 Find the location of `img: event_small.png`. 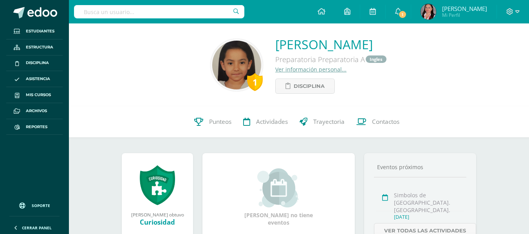

img: event_small.png is located at coordinates (278, 188).